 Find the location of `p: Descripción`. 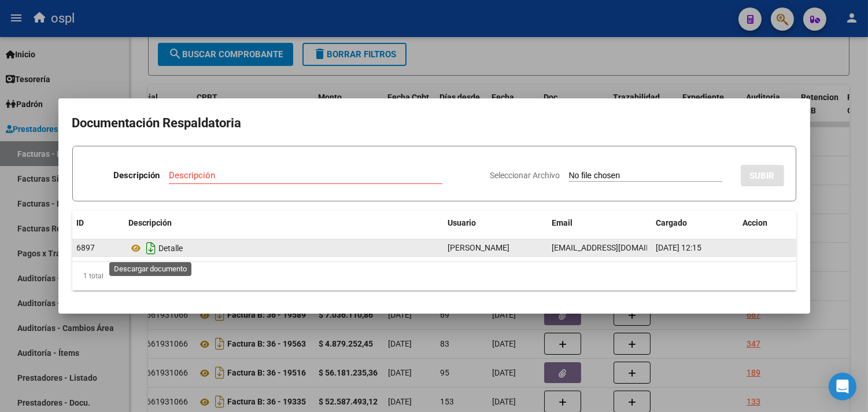

p: Descripción is located at coordinates (136, 175).